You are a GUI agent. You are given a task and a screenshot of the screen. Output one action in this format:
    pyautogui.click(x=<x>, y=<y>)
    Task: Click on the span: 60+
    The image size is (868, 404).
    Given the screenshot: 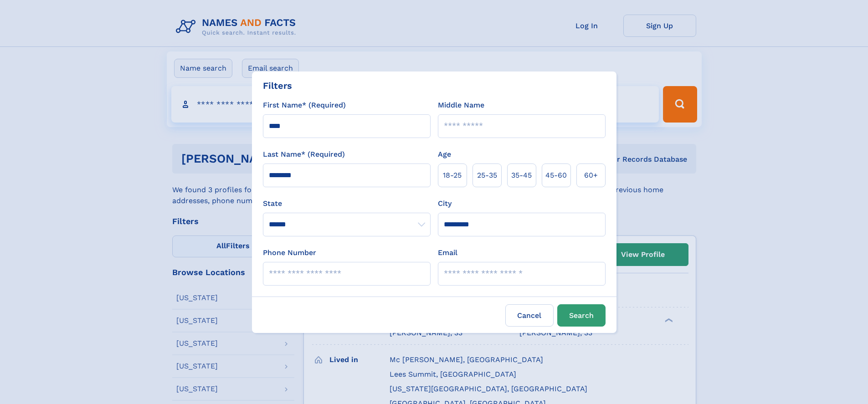 What is the action you would take?
    pyautogui.click(x=591, y=175)
    